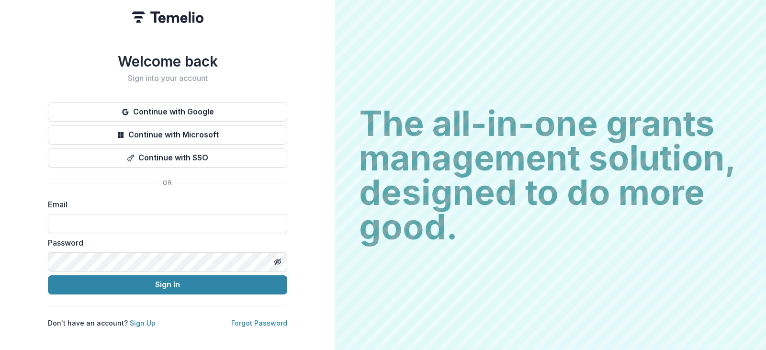 The width and height of the screenshot is (766, 350). I want to click on button: Continue with Microsoft, so click(168, 135).